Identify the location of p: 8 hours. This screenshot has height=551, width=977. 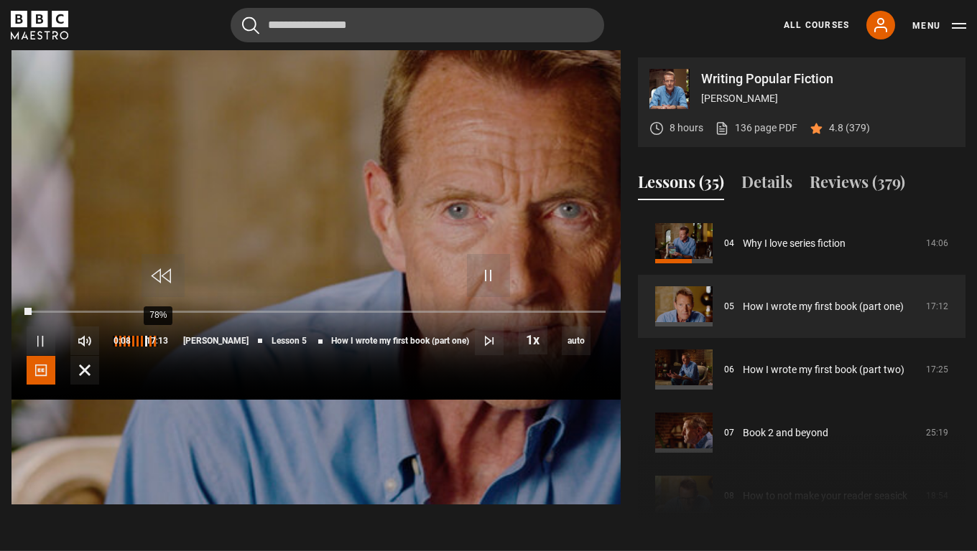
(686, 128).